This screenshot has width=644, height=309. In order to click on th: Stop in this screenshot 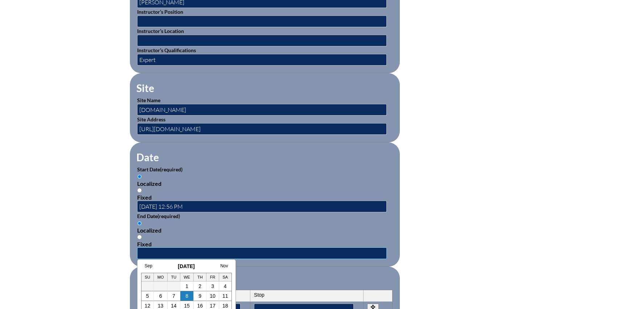, I will do `click(307, 296)`.